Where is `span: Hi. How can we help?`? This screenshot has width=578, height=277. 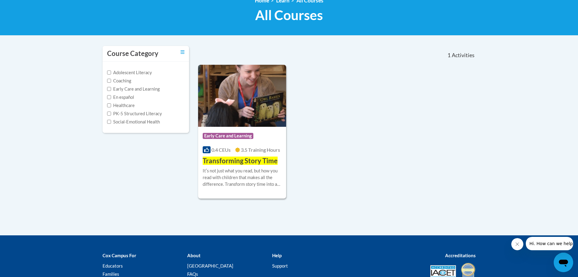 span: Hi. How can we help? is located at coordinates (26, 7).